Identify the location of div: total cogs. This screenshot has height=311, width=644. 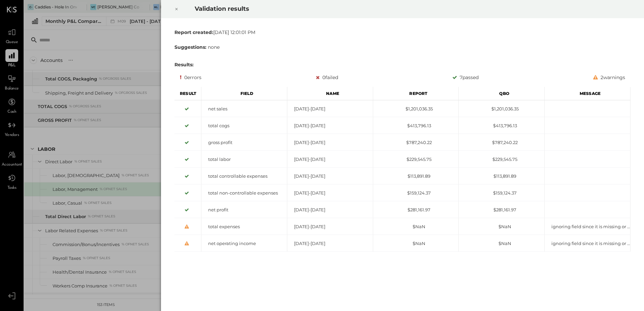
(244, 125).